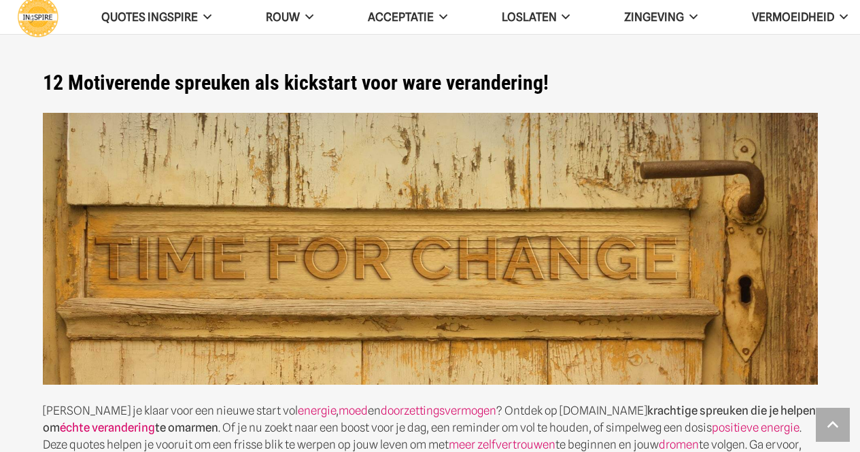  Describe the element at coordinates (283, 17) in the screenshot. I see `span: ROUW` at that location.